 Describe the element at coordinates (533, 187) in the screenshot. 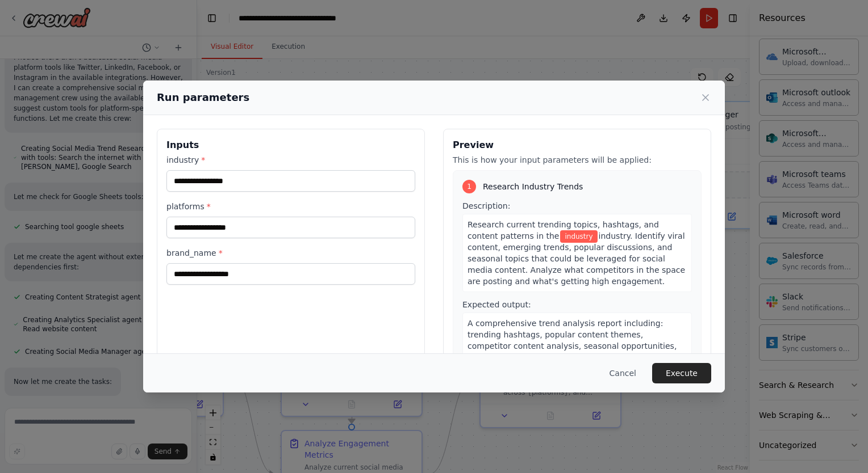

I see `span: Research Industry Trends` at that location.